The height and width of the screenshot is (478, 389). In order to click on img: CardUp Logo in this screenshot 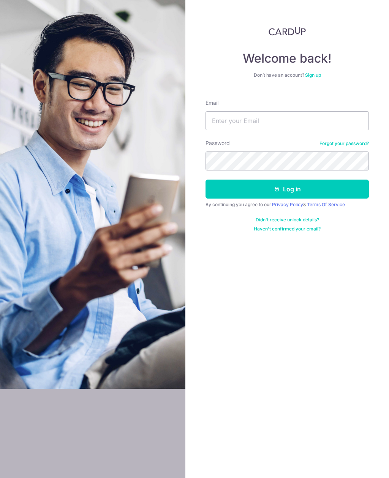, I will do `click(287, 31)`.